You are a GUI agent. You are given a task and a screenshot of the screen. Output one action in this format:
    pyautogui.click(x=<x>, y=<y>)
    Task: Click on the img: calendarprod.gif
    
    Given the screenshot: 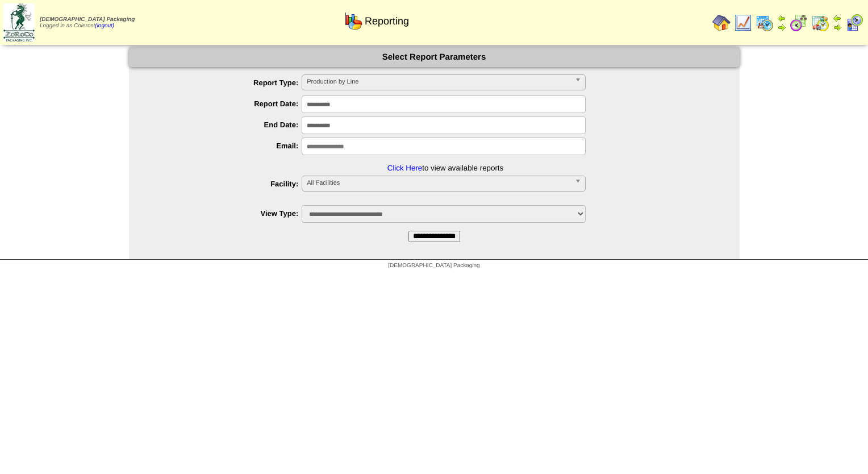 What is the action you would take?
    pyautogui.click(x=765, y=23)
    